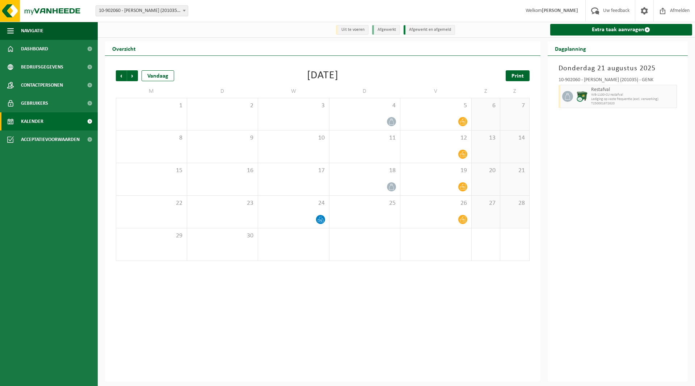 The height and width of the screenshot is (386, 695). What do you see at coordinates (518, 76) in the screenshot?
I see `a: Print` at bounding box center [518, 76].